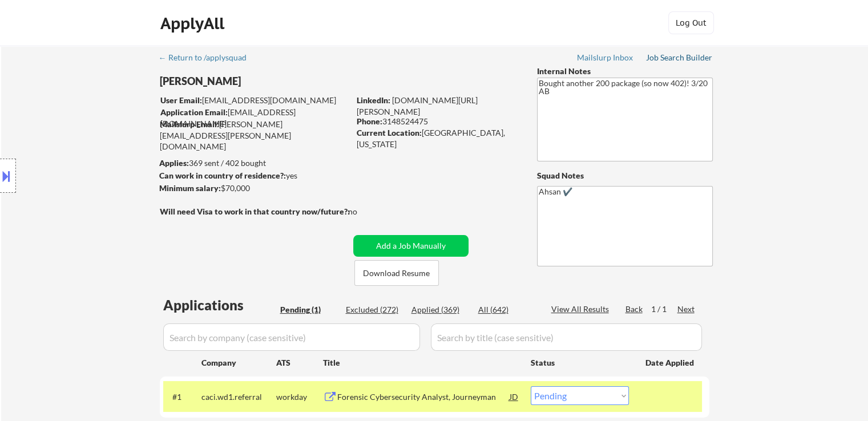 The image size is (868, 421). Describe the element at coordinates (364, 212) in the screenshot. I see `div: no` at that location.